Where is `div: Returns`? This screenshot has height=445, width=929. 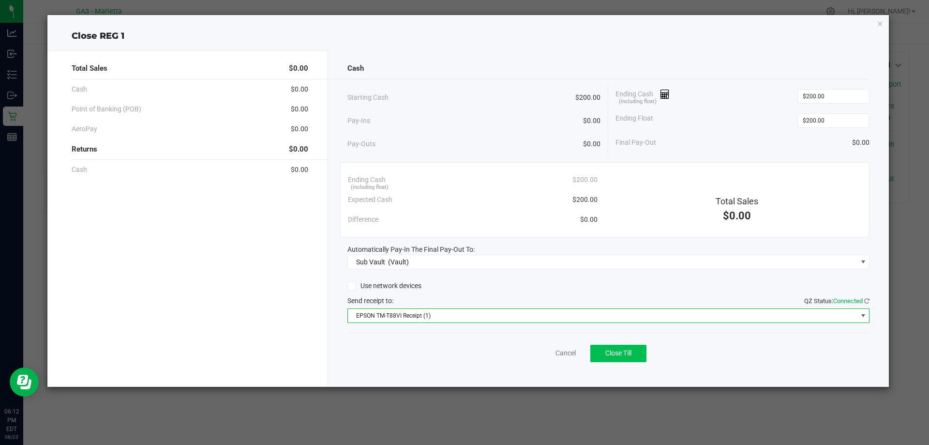 div: Returns is located at coordinates (190, 149).